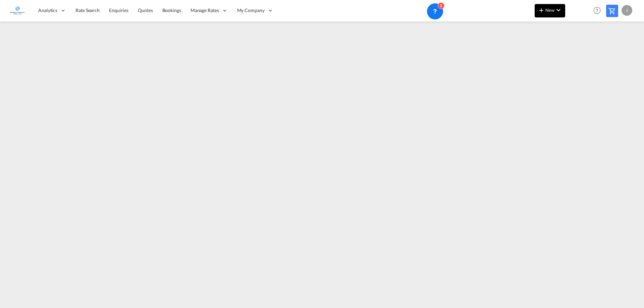 Image resolution: width=644 pixels, height=308 pixels. Describe the element at coordinates (47, 10) in the screenshot. I see `span: Analytics` at that location.